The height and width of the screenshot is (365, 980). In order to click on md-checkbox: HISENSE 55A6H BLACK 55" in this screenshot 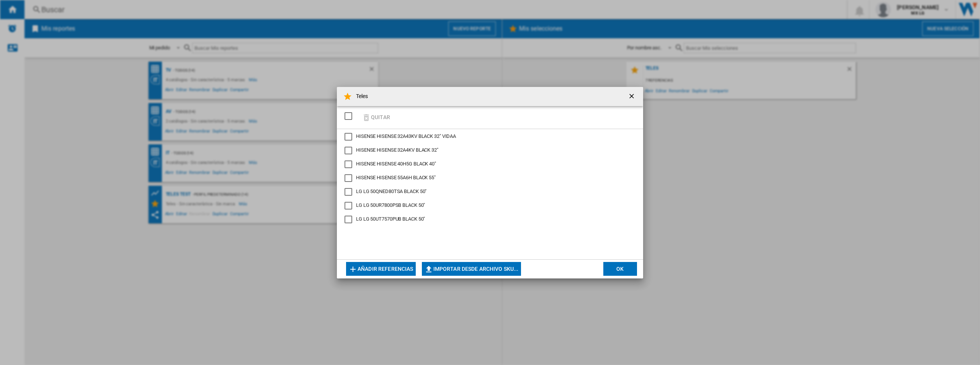, I will do `click(487, 178)`.